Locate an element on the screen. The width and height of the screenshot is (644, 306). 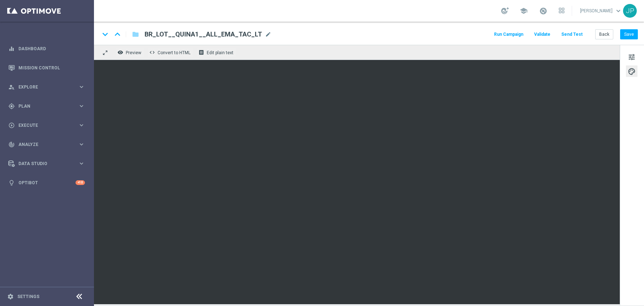
div: Mission Control is located at coordinates (47, 68).